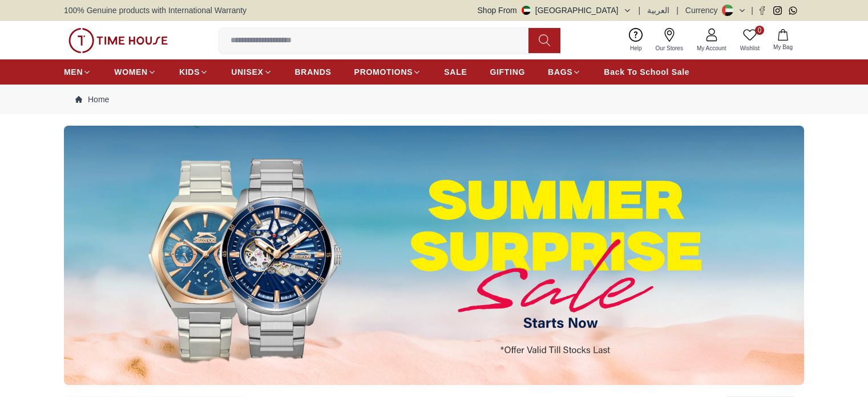 The width and height of the screenshot is (868, 397). Describe the element at coordinates (456, 72) in the screenshot. I see `span: SALE` at that location.